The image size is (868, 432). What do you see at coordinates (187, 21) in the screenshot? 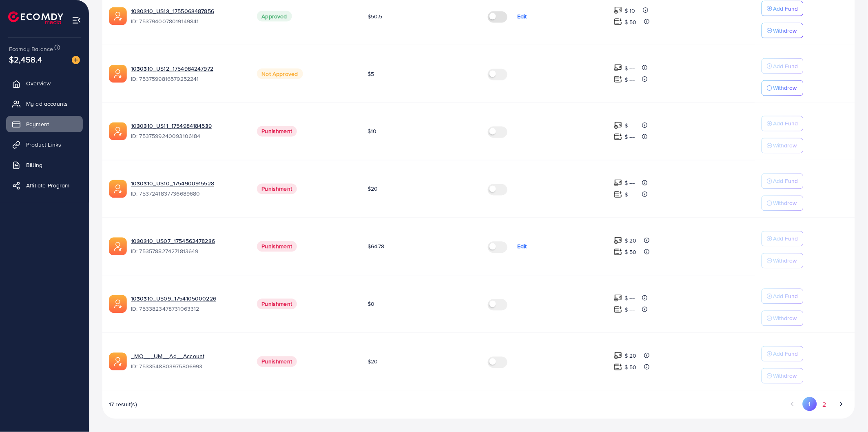
I see `span: ID: 7537940078019149841` at bounding box center [187, 21].